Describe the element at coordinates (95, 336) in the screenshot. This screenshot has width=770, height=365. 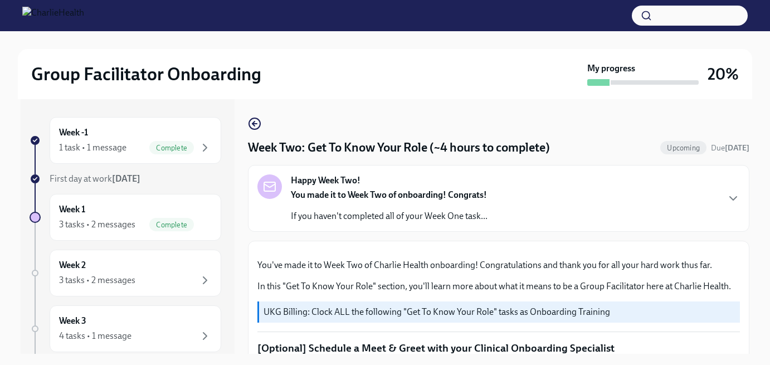
I see `div: 4 tasks • 1 message` at that location.